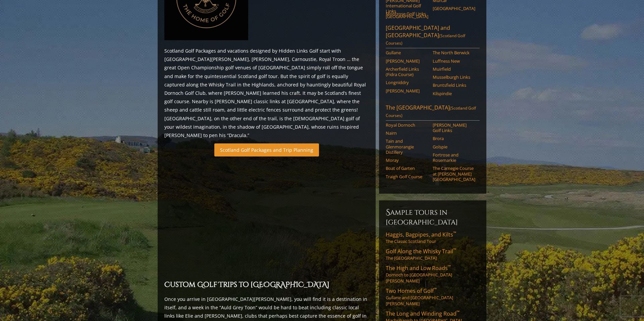 The image size is (644, 321). Describe the element at coordinates (407, 72) in the screenshot. I see `a: Archerfield Links (Fidra Course)` at that location.